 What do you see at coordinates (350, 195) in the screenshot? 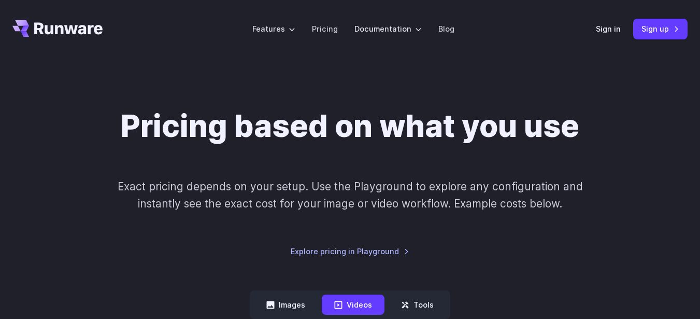
I see `p: Exact pricing depends on your setup. Use the Playground to explore any configuration and instantl...` at bounding box center [350, 195].